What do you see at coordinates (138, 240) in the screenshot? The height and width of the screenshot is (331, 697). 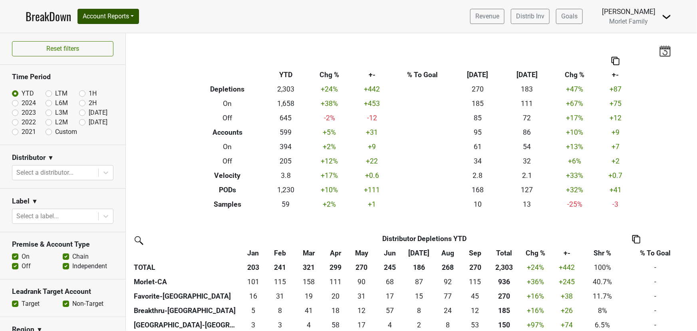 I see `img: filter` at bounding box center [138, 240].